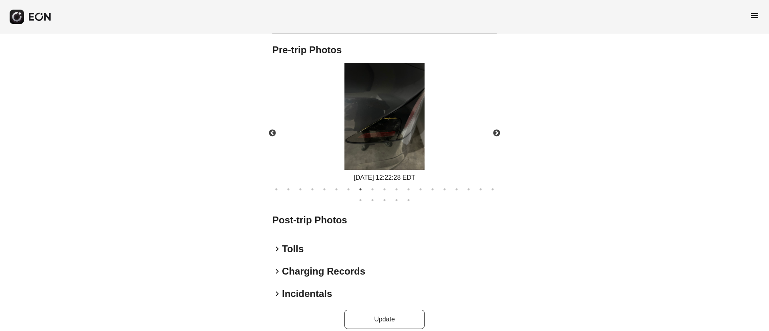 The width and height of the screenshot is (769, 331). What do you see at coordinates (754, 16) in the screenshot?
I see `span: menu` at bounding box center [754, 16].